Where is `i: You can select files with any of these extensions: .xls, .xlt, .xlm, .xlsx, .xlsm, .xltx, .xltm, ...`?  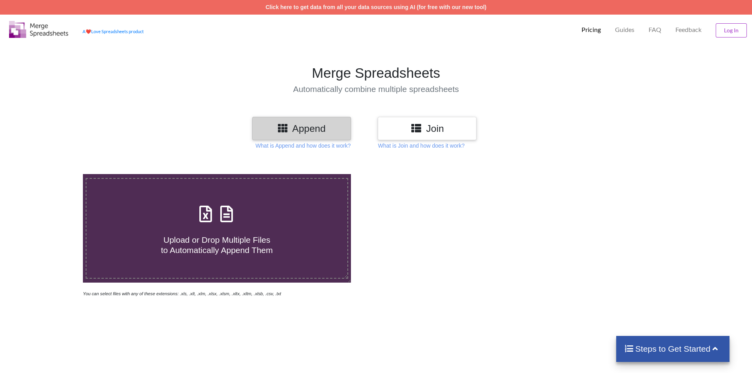 i: You can select files with any of these extensions: .xls, .xlt, .xlm, .xlsx, .xlsm, .xltx, .xltm, ... is located at coordinates (182, 294).